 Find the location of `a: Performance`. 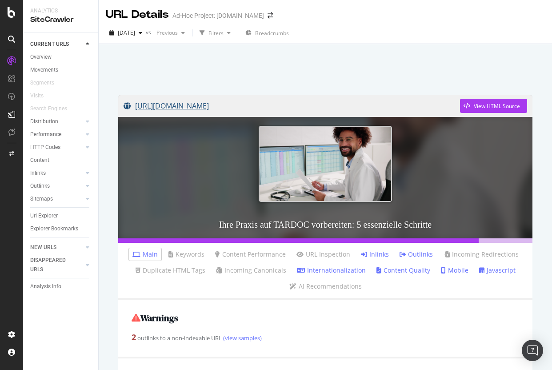

a: Performance is located at coordinates (56, 134).